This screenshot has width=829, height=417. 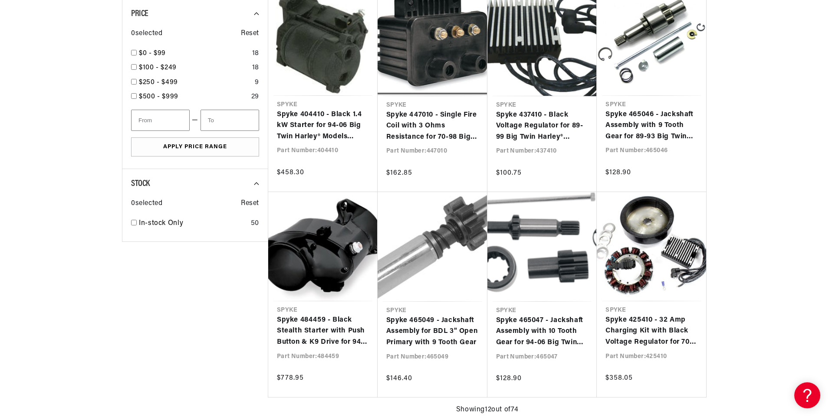 I want to click on div: 29, so click(x=255, y=97).